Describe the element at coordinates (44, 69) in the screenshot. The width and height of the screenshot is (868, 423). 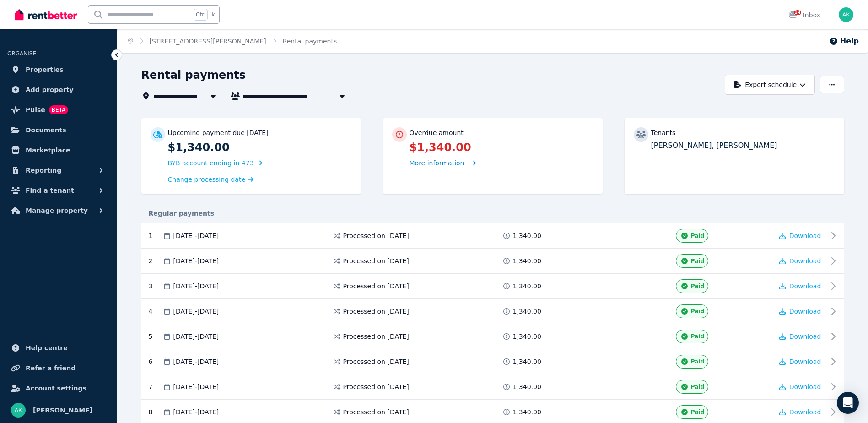
I see `span: Properties` at that location.